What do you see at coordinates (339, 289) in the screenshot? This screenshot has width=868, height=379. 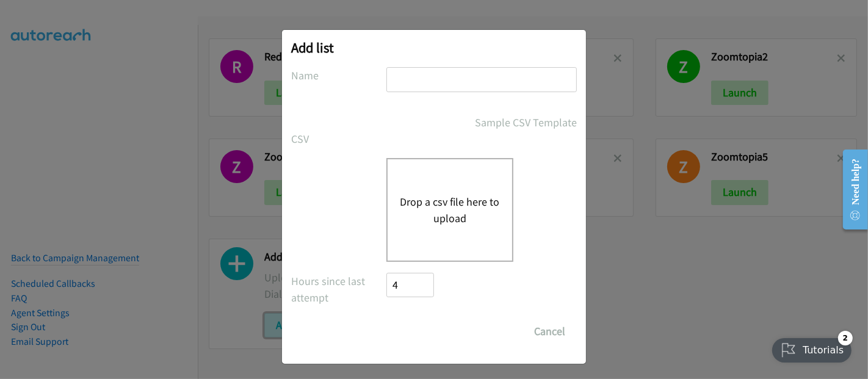 I see `label: Hours since last attempt` at bounding box center [339, 289].